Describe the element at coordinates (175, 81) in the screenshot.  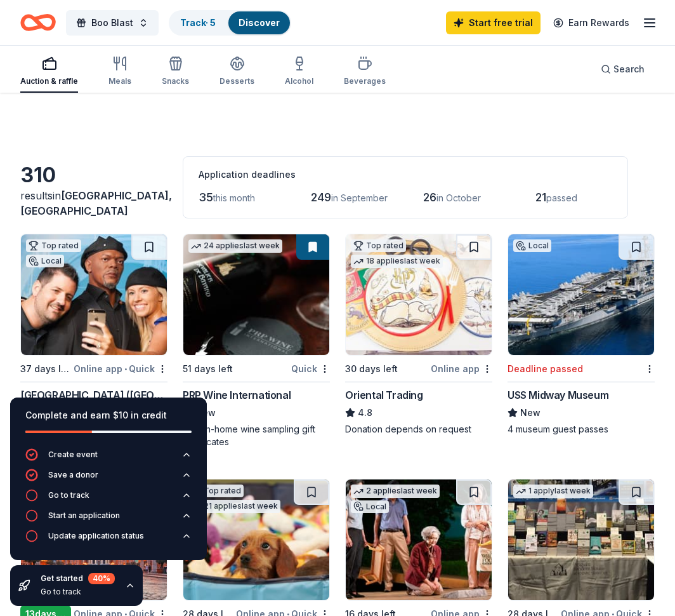
I see `div: Snacks` at that location.